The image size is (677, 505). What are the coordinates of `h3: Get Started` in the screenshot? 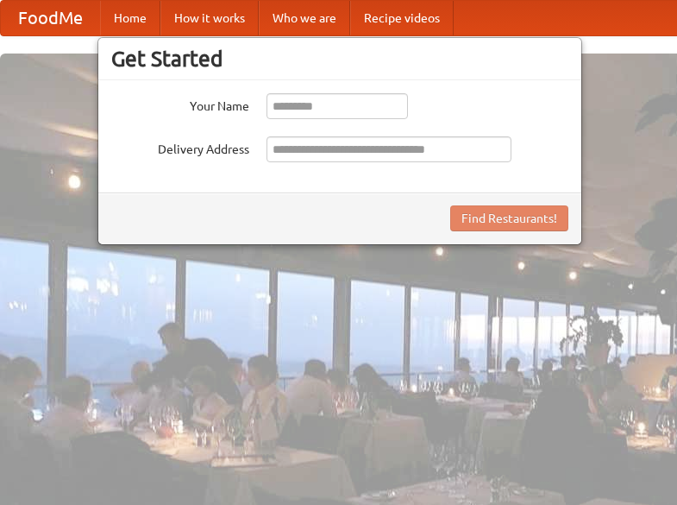 It's located at (340, 59).